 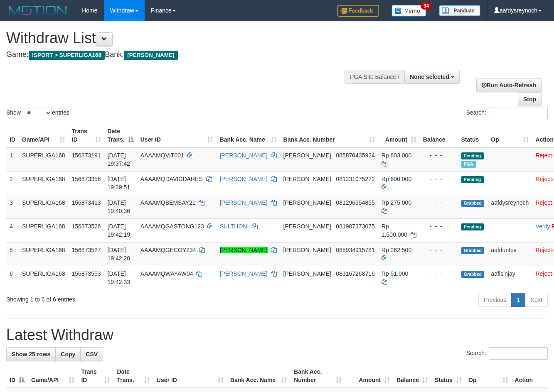 What do you see at coordinates (184, 55) in the screenshot?
I see `h4: Game: Bank:` at bounding box center [184, 55].